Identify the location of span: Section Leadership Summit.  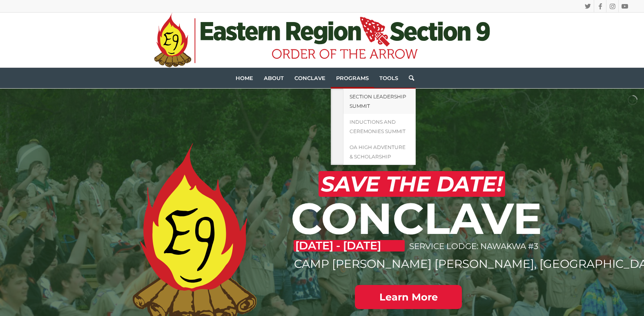
(378, 101).